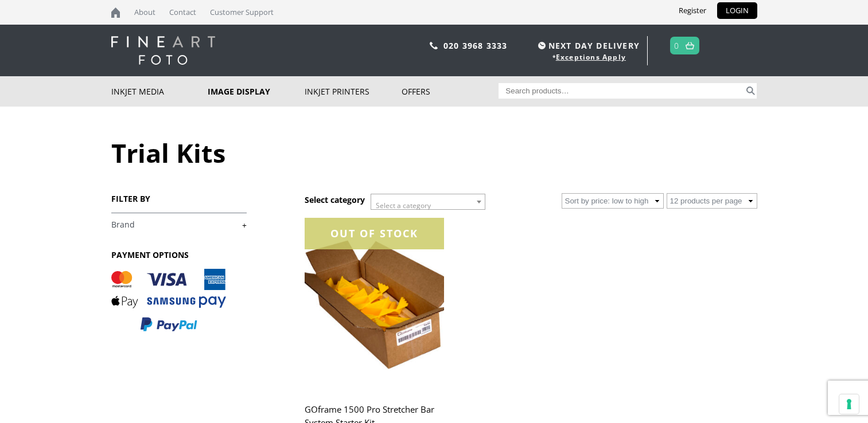 The width and height of the screenshot is (868, 423). Describe the element at coordinates (541, 45) in the screenshot. I see `img: time.svg` at that location.